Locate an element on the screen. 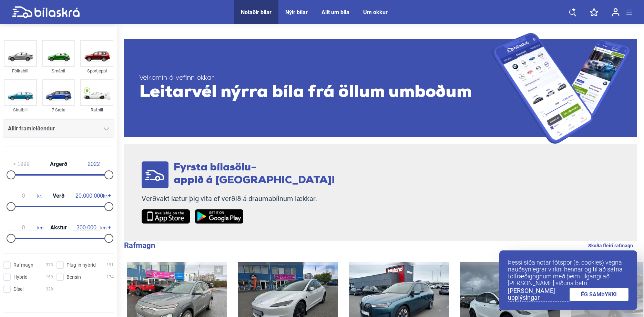 The width and height of the screenshot is (644, 317). div: 7 Sæta is located at coordinates (58, 110).